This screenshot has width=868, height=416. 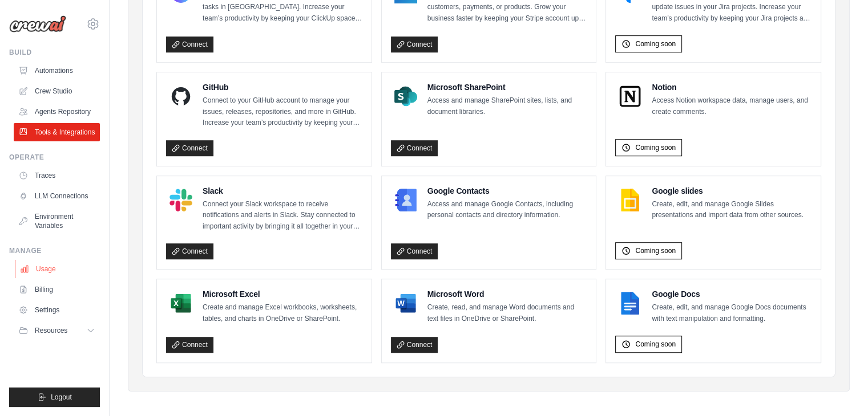 What do you see at coordinates (51, 331) in the screenshot?
I see `span: Resources` at bounding box center [51, 331].